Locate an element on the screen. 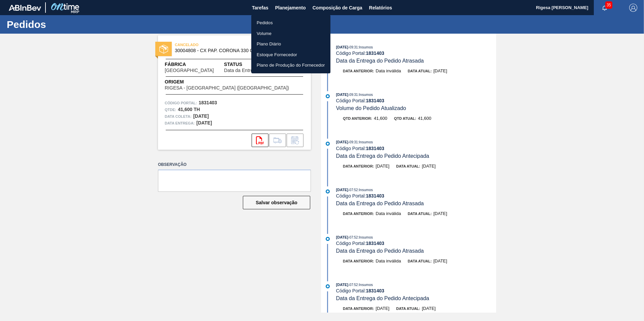  a: Volume is located at coordinates (291, 34).